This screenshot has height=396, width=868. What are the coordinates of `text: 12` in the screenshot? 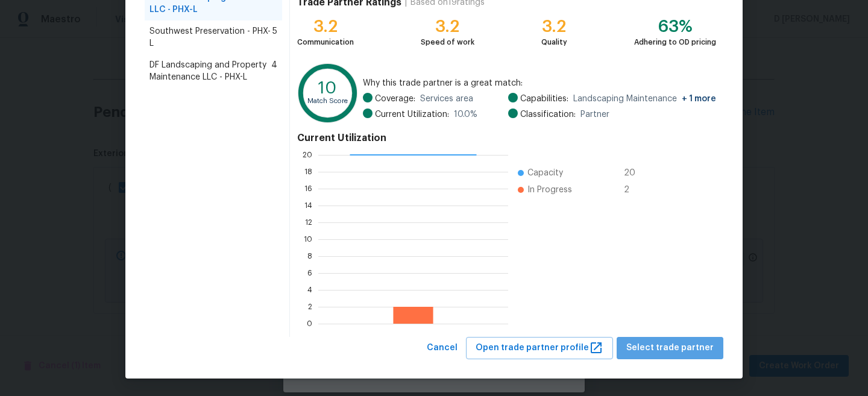 It's located at (308, 223).